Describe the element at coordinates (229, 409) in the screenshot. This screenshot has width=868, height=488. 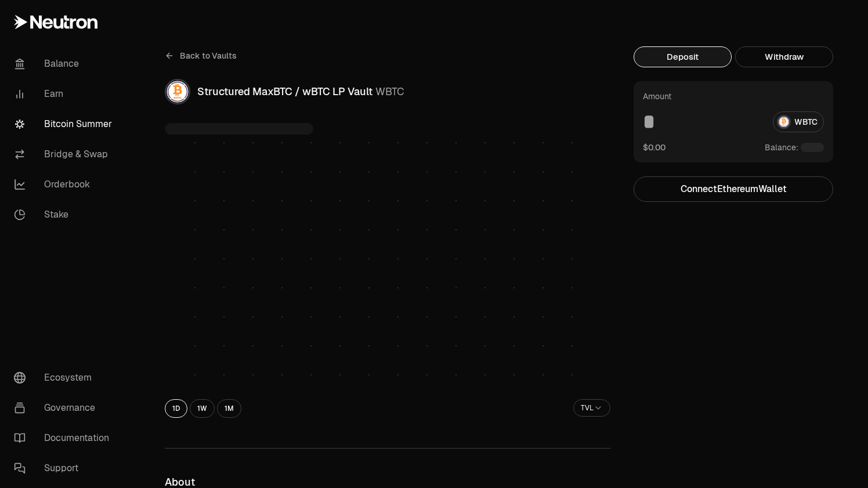
I see `button: 1M` at that location.